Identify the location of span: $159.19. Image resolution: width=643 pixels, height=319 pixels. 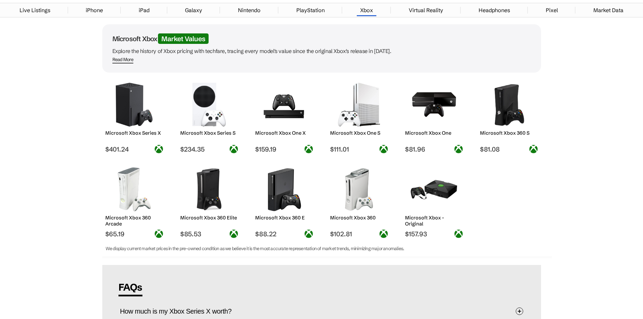
(284, 149).